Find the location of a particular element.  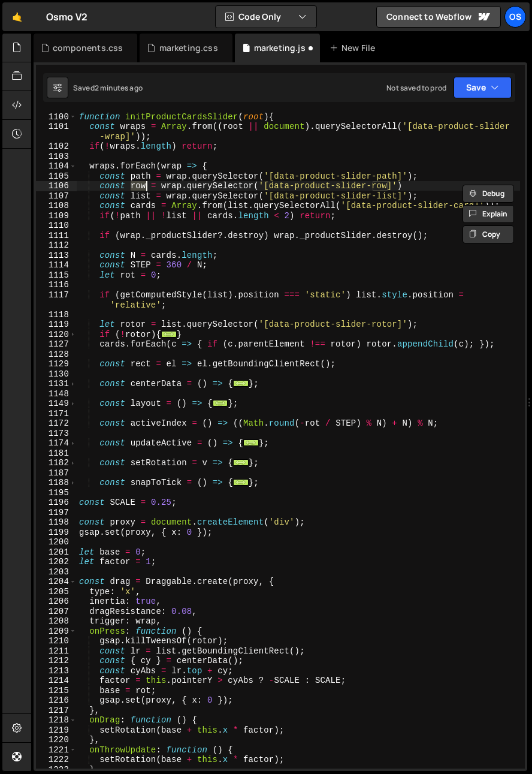

div: 1204 is located at coordinates (57, 582).